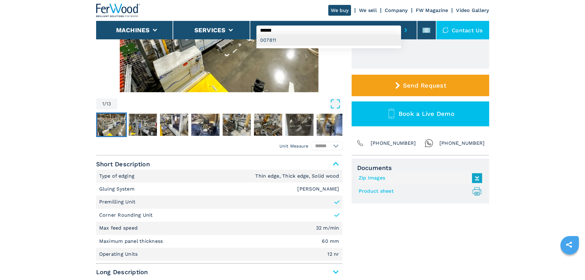  What do you see at coordinates (143, 125) in the screenshot?
I see `img: b6379361790e377cecd30c8f8a283946` at bounding box center [143, 125].